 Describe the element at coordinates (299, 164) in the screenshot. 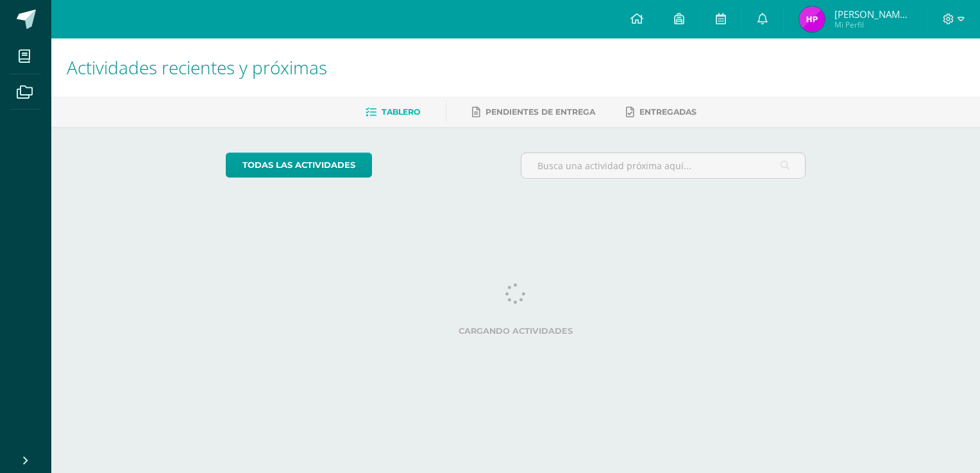

I see `a: todas las Actividades` at that location.